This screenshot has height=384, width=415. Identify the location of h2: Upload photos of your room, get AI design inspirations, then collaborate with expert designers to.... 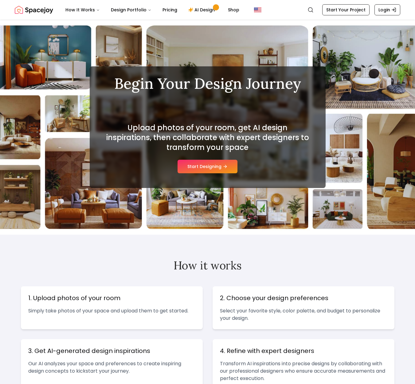
(208, 138).